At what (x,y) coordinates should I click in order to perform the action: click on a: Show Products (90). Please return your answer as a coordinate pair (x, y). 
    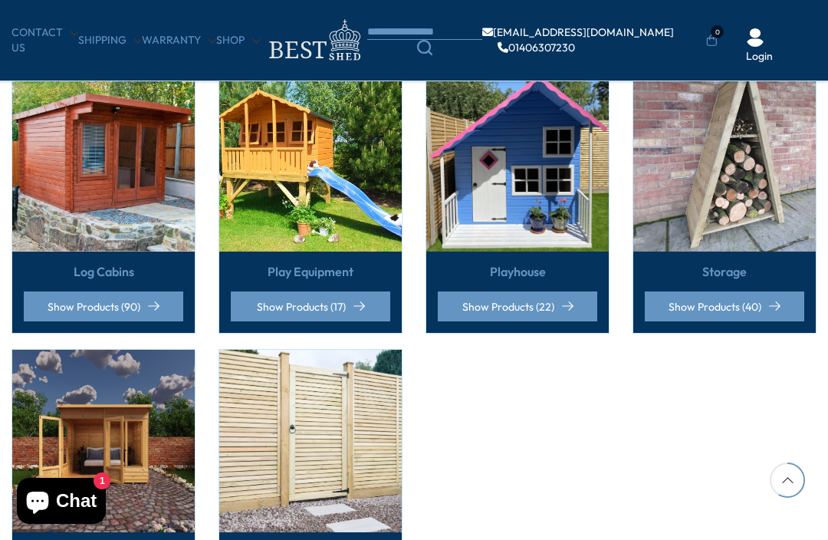
    Looking at the image, I should click on (104, 306).